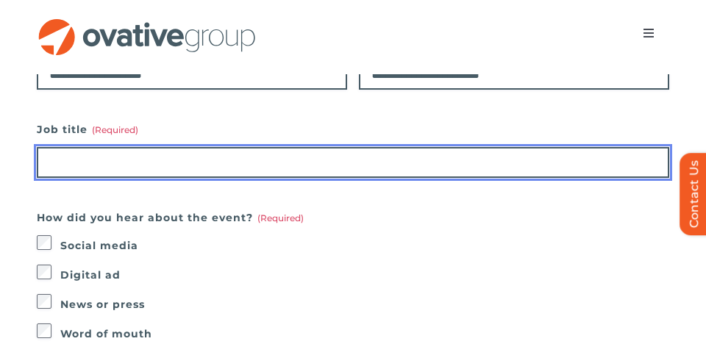 The image size is (706, 344). What do you see at coordinates (649, 33) in the screenshot?
I see `nav: Menu` at bounding box center [649, 33].